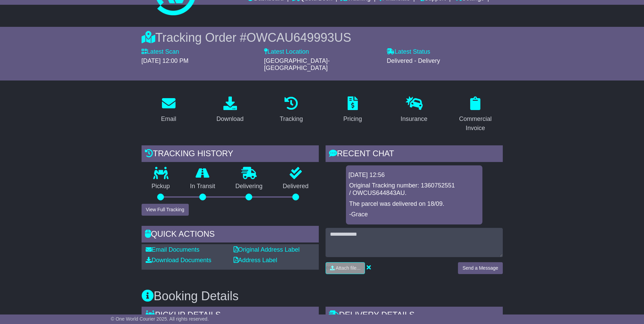 The image size is (644, 324). I want to click on label: Latest Location, so click(286, 52).